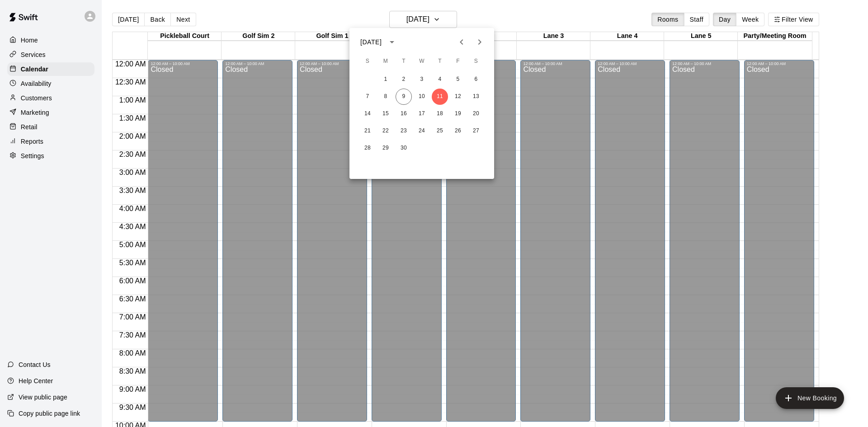 This screenshot has width=868, height=427. Describe the element at coordinates (458, 131) in the screenshot. I see `button: 26` at that location.